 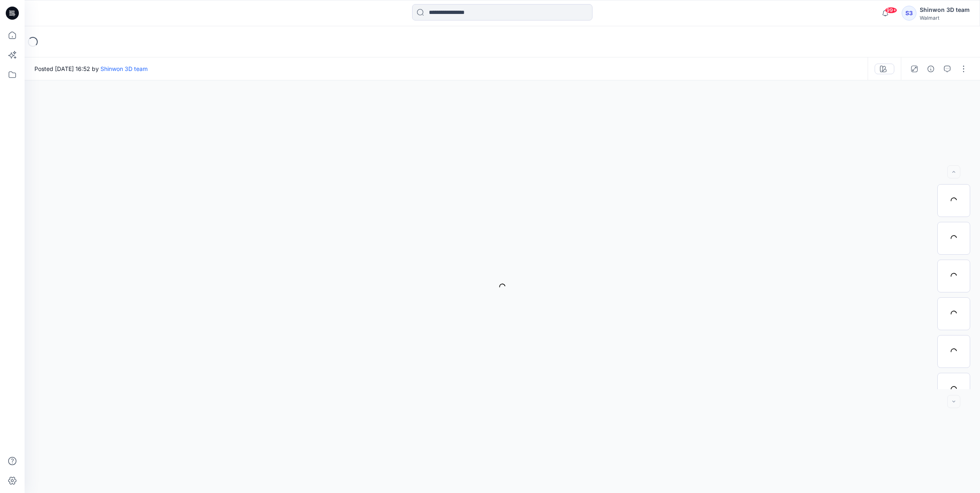 I want to click on a: Shinwon 3D team, so click(x=124, y=69).